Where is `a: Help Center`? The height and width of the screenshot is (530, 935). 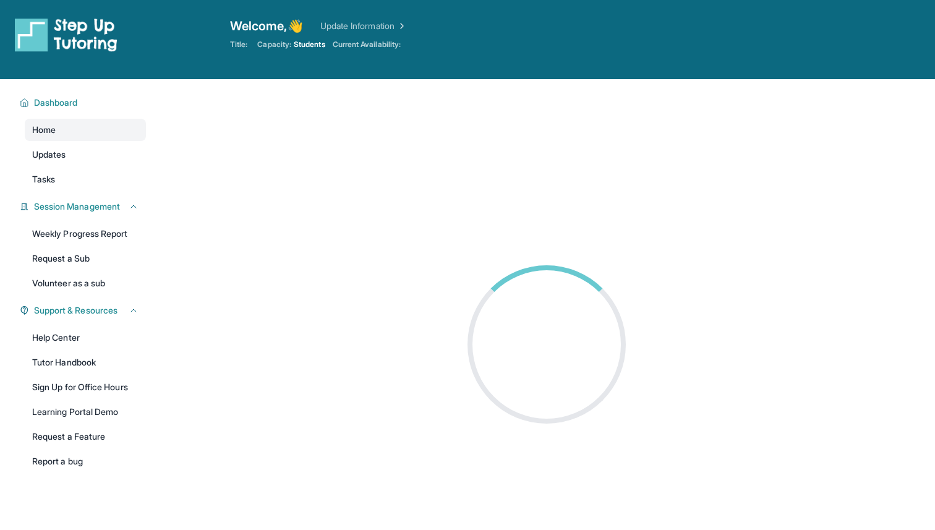
a: Help Center is located at coordinates (85, 338).